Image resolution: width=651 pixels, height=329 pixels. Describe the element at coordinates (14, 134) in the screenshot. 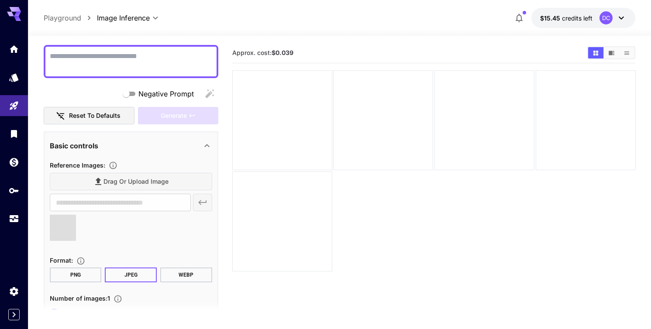

I see `div: Library` at that location.